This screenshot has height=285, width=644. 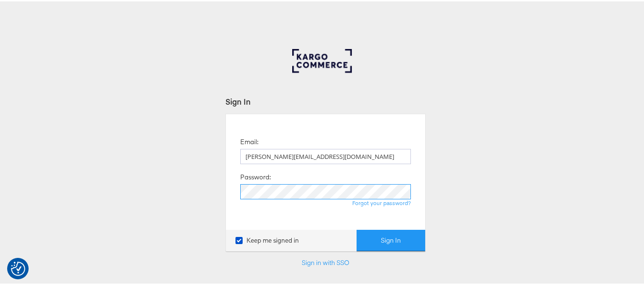 I want to click on label: Password:, so click(x=255, y=176).